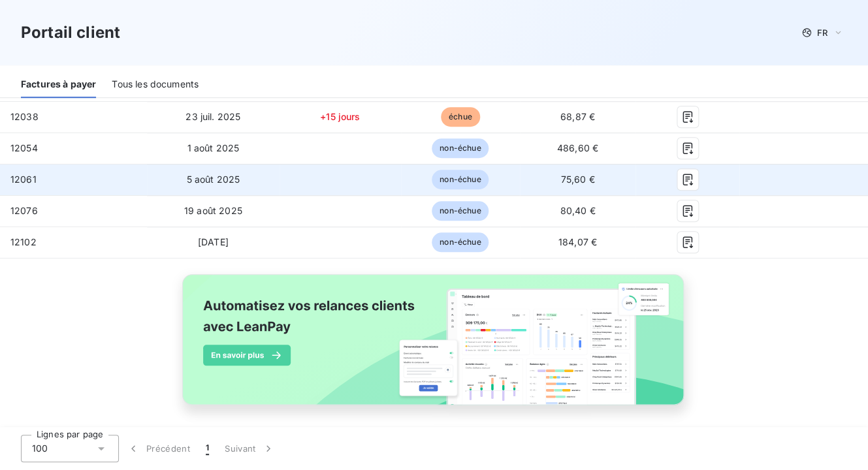 The width and height of the screenshot is (868, 470). I want to click on span: 12038, so click(24, 116).